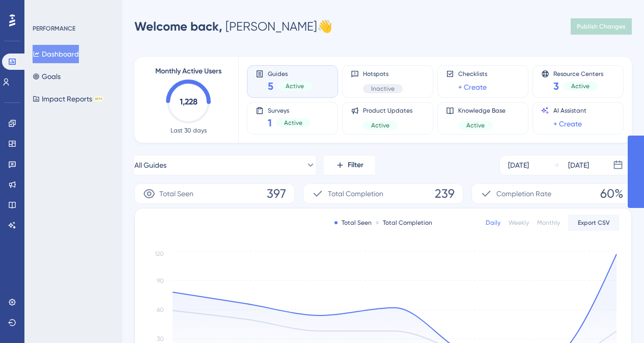 Image resolution: width=644 pixels, height=343 pixels. Describe the element at coordinates (277, 194) in the screenshot. I see `span: 397` at that location.